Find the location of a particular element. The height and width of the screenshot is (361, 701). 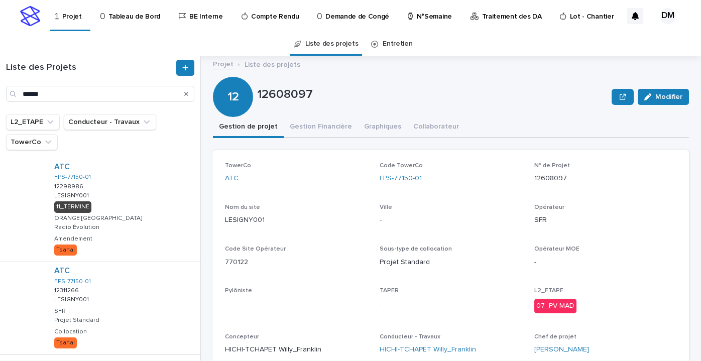

img: stacker-logo-s-only.png is located at coordinates (30, 16).